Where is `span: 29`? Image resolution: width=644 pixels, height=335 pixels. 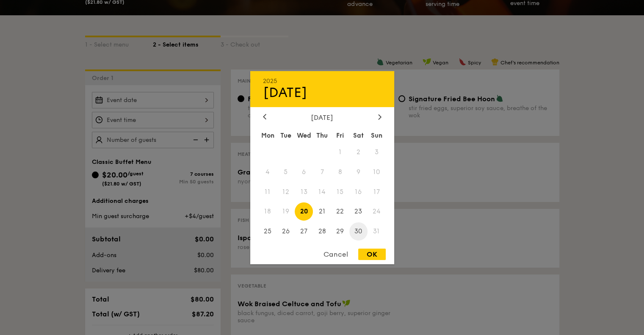 span: 29 is located at coordinates (340, 231).